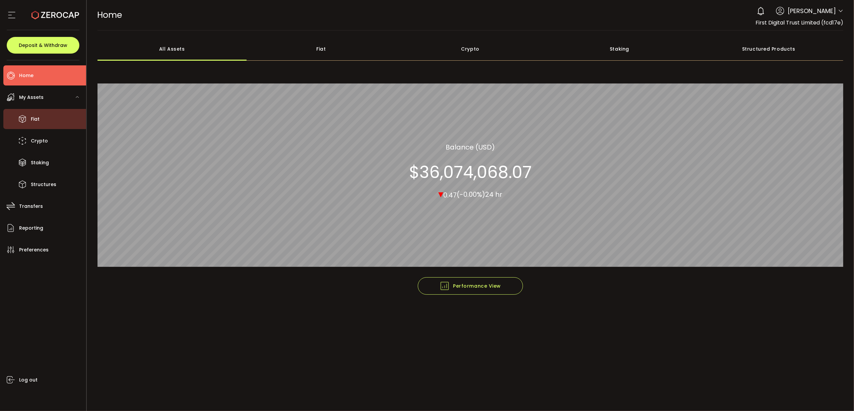 The image size is (854, 411). Describe the element at coordinates (768, 49) in the screenshot. I see `div: Structured Products` at that location.